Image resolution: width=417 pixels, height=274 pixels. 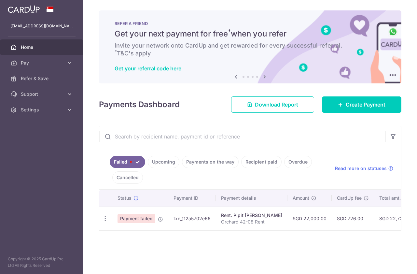 What do you see at coordinates (349, 198) in the screenshot?
I see `span: CardUp fee` at bounding box center [349, 198].